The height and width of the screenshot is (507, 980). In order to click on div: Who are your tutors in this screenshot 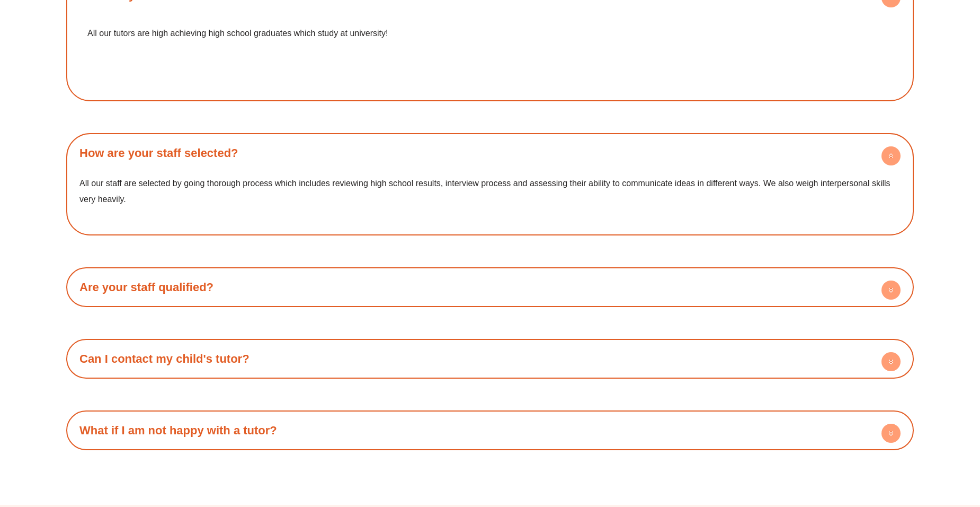, I will do `click(490, 53)`.